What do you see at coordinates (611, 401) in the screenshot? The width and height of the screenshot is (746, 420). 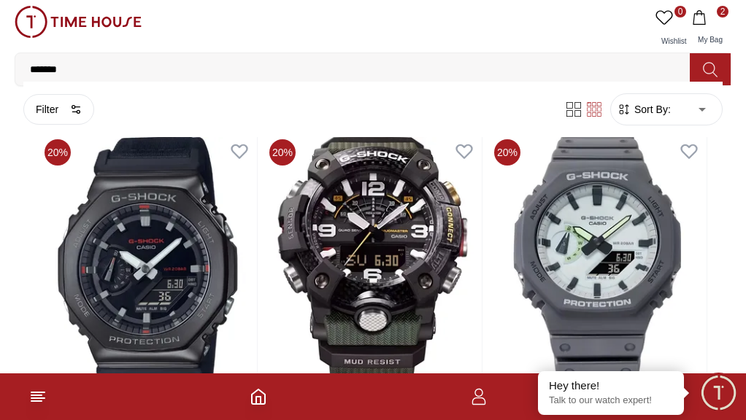 I see `p: Talk to our watch expert!` at bounding box center [611, 401].